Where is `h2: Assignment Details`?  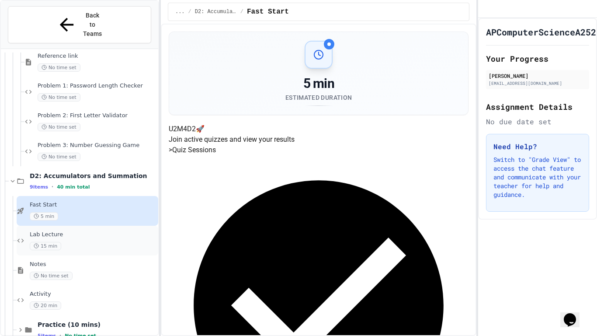 h2: Assignment Details is located at coordinates (537, 107).